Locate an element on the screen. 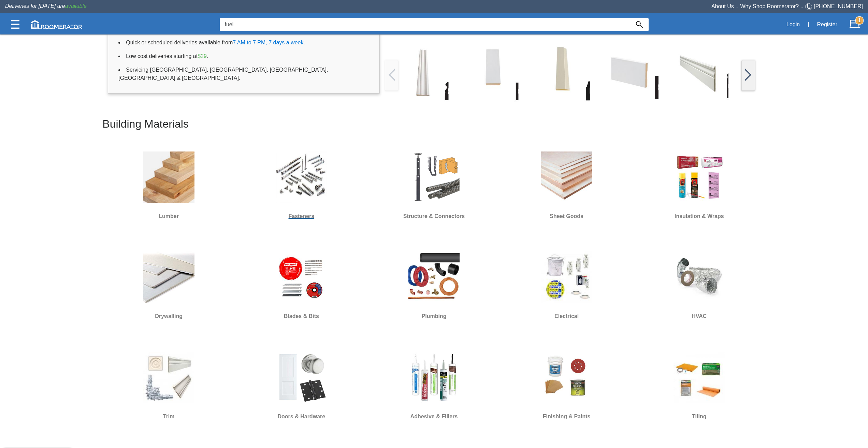 This screenshot has height=448, width=868. img: Cart.svg is located at coordinates (855, 24).